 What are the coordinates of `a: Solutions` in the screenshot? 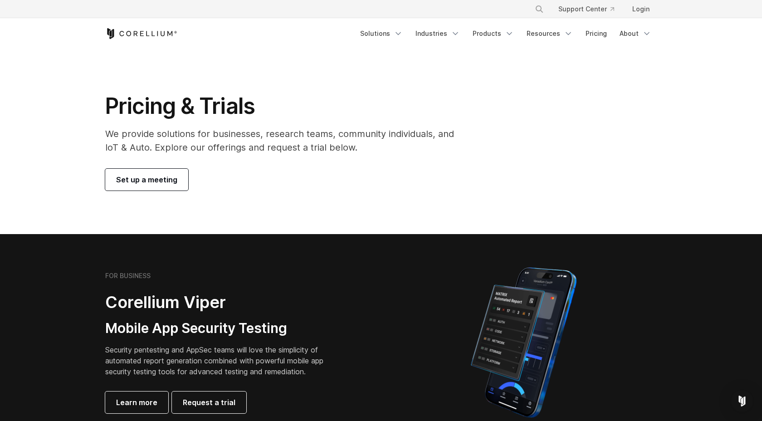 It's located at (382, 34).